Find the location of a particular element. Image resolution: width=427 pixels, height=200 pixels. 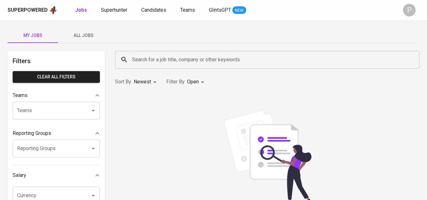

span: Teams is located at coordinates (188, 10).